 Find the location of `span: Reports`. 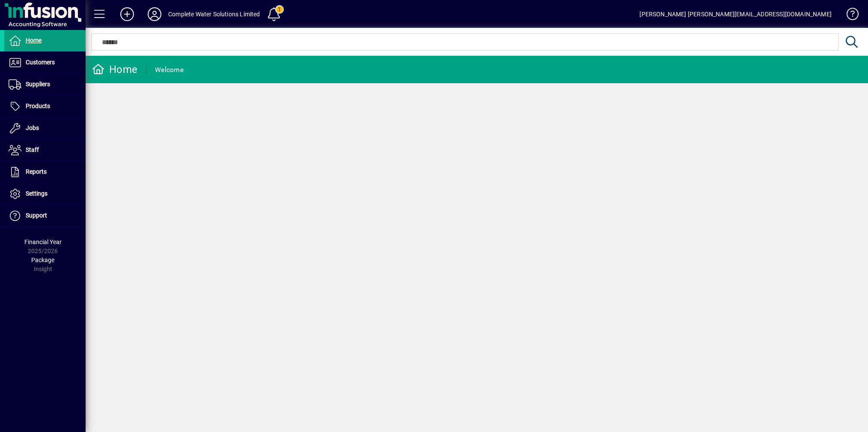

span: Reports is located at coordinates (36, 172).